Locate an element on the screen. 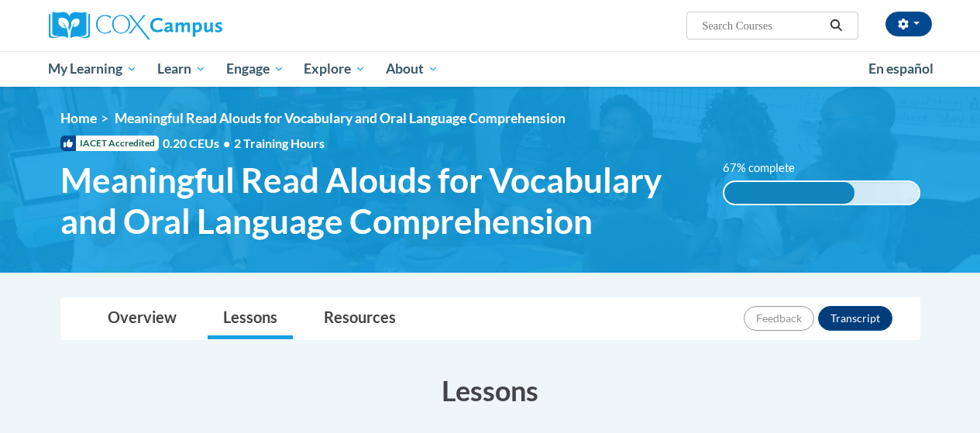 The width and height of the screenshot is (980, 433). a: Cox Campus is located at coordinates (188, 26).